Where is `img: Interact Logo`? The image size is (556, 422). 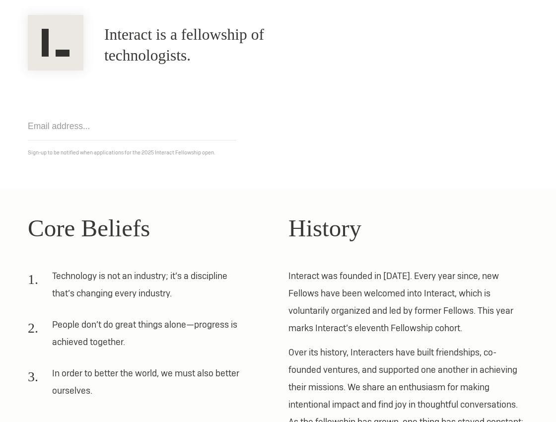
img: Interact Logo is located at coordinates (56, 43).